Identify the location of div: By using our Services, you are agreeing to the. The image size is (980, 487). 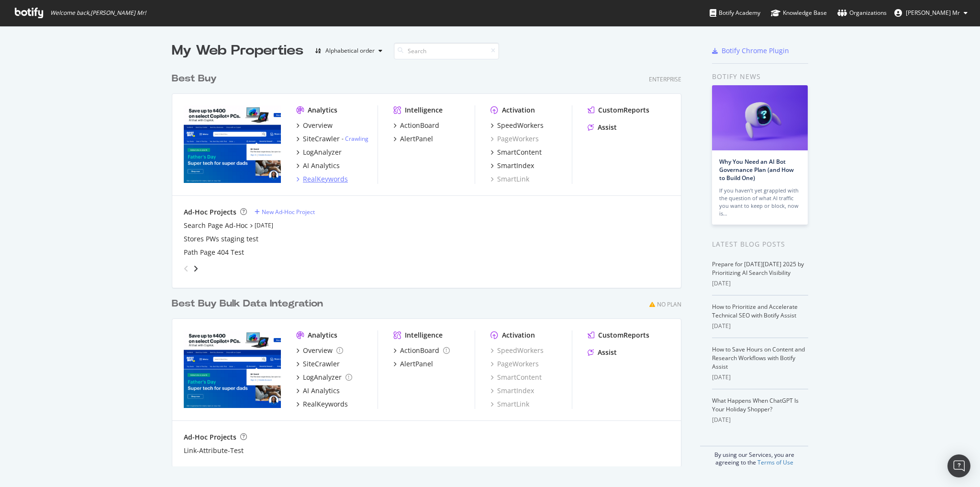
(754, 456).